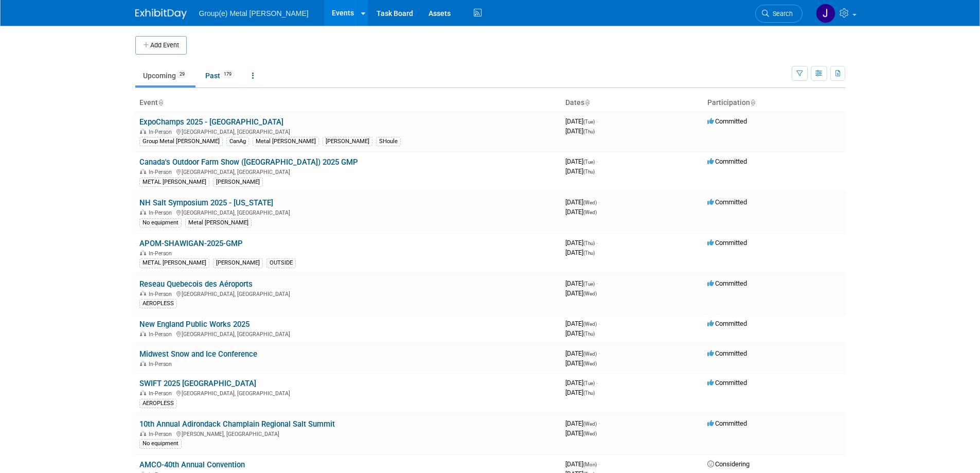 This screenshot has height=473, width=980. What do you see at coordinates (586, 102) in the screenshot?
I see `a: Sort by Start Date` at bounding box center [586, 102].